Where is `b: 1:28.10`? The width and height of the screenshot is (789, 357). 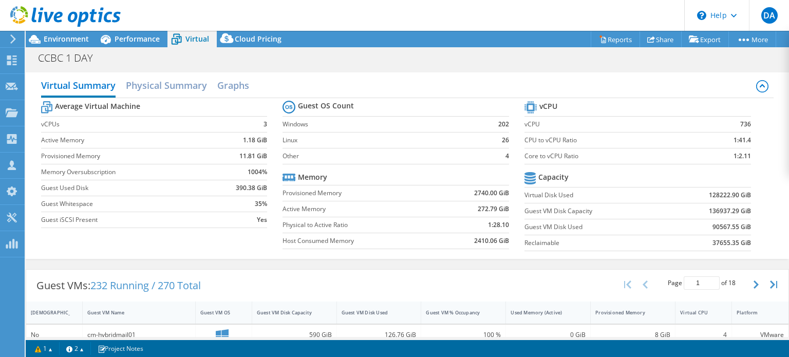 b: 1:28.10 is located at coordinates (498, 225).